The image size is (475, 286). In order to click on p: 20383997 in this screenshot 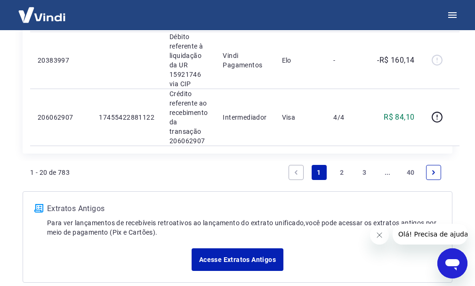, I will do `click(61, 60)`.